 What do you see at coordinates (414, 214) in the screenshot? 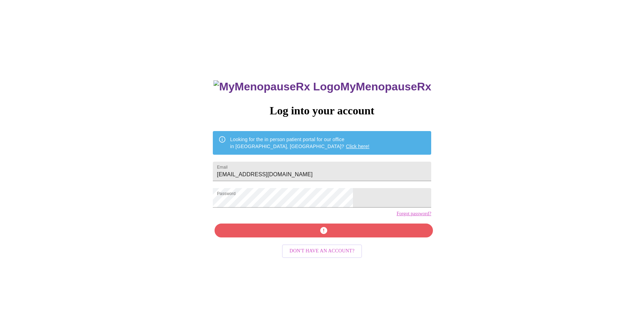
I see `a: Forgot password?` at bounding box center [414, 214].